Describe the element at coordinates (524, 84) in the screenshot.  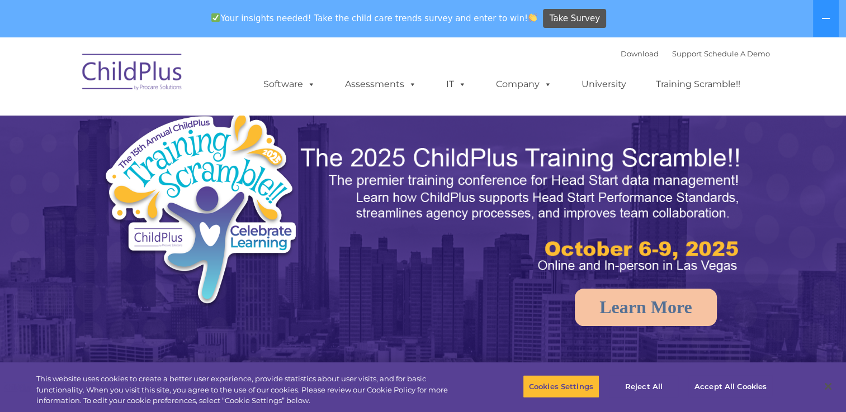
I see `a: Company` at that location.